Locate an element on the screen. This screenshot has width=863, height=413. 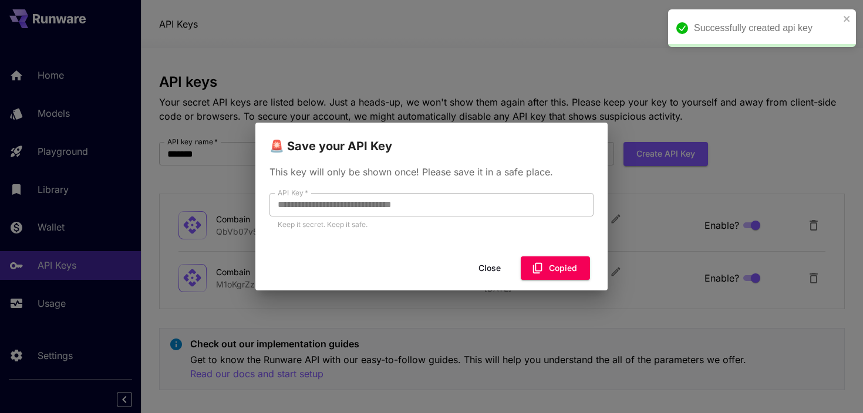
label: API Key is located at coordinates (293, 193).